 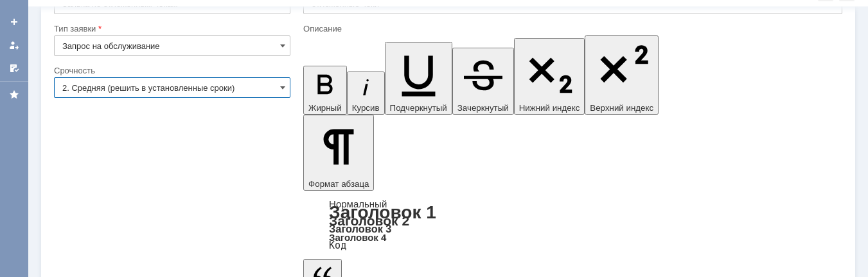 What do you see at coordinates (171, 29) in the screenshot?
I see `div: Тип заявки` at bounding box center [171, 29].